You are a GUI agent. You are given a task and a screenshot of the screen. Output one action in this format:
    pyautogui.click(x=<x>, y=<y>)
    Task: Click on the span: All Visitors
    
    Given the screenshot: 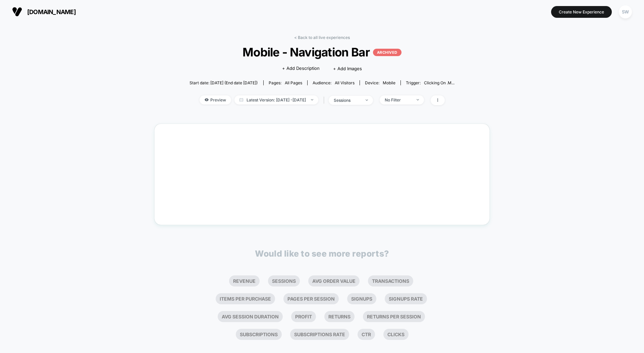 What is the action you would take?
    pyautogui.click(x=344, y=82)
    